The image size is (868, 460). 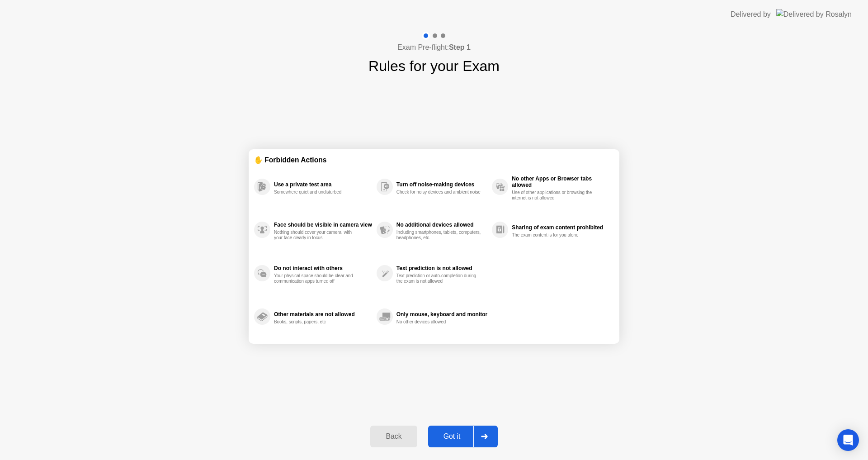 What do you see at coordinates (439, 322) in the screenshot?
I see `div: No other devices allowed` at bounding box center [439, 322].